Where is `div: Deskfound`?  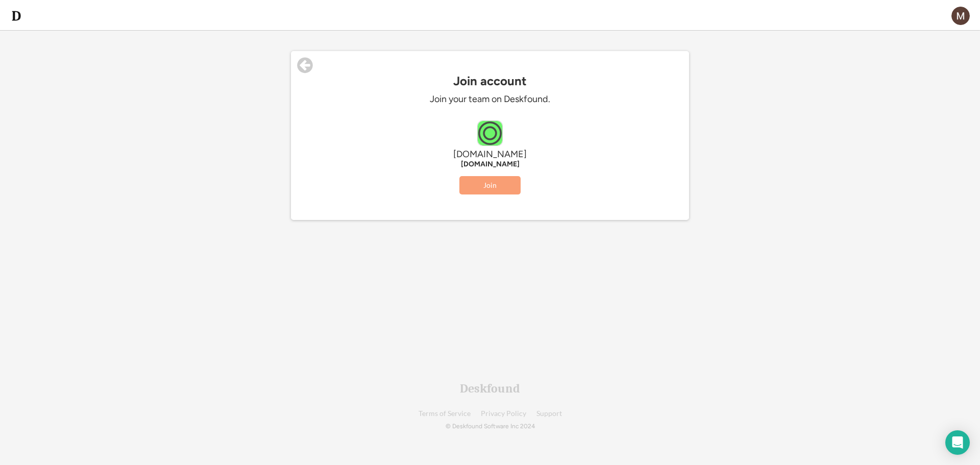 div: Deskfound is located at coordinates (490, 389).